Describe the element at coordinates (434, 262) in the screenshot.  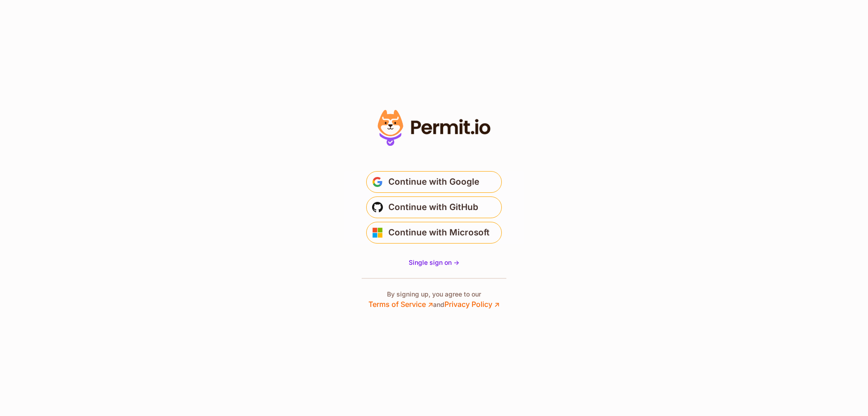
I see `a: Single sign on ->` at that location.